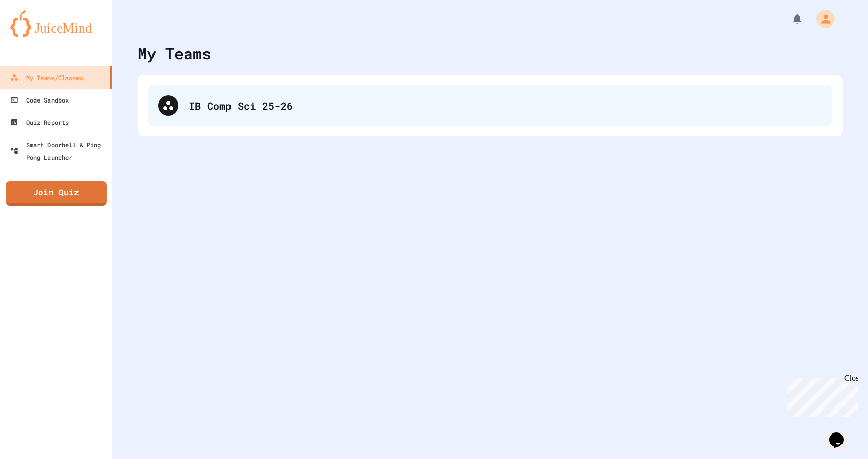  Describe the element at coordinates (37, 34) in the screenshot. I see `div: Chat with us now!Close` at that location.